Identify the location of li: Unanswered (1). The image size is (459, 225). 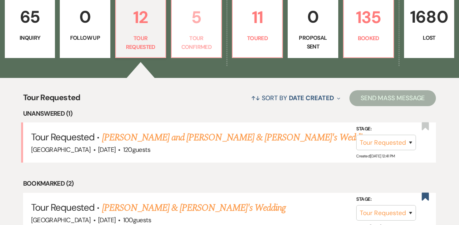
(229, 114).